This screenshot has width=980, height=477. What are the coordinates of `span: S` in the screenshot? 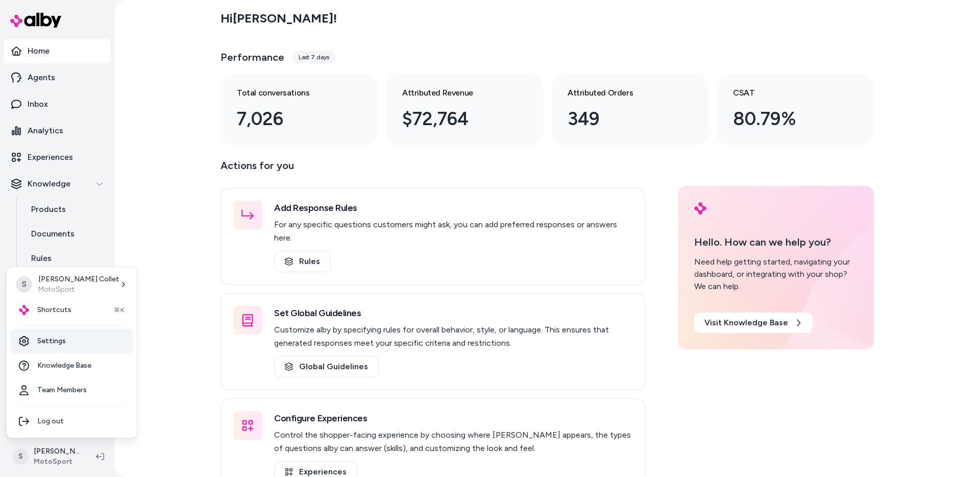 It's located at (24, 284).